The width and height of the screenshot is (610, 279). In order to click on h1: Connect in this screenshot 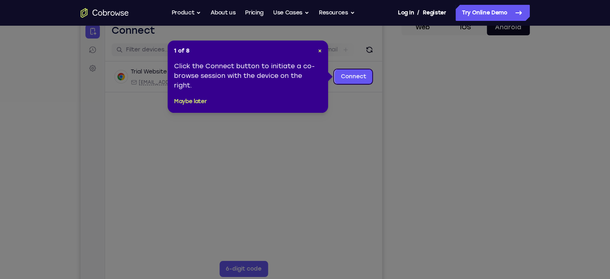, I will do `click(53, 11)`.